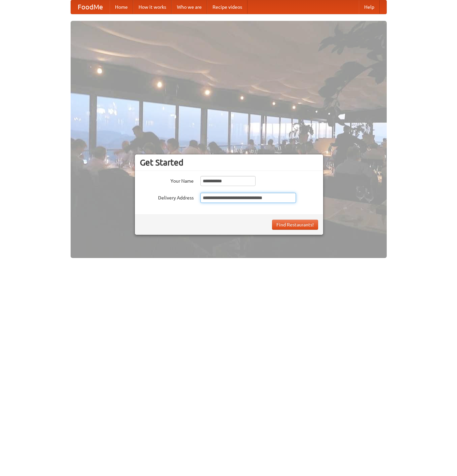 This screenshot has width=457, height=476. I want to click on label: Your Name, so click(167, 180).